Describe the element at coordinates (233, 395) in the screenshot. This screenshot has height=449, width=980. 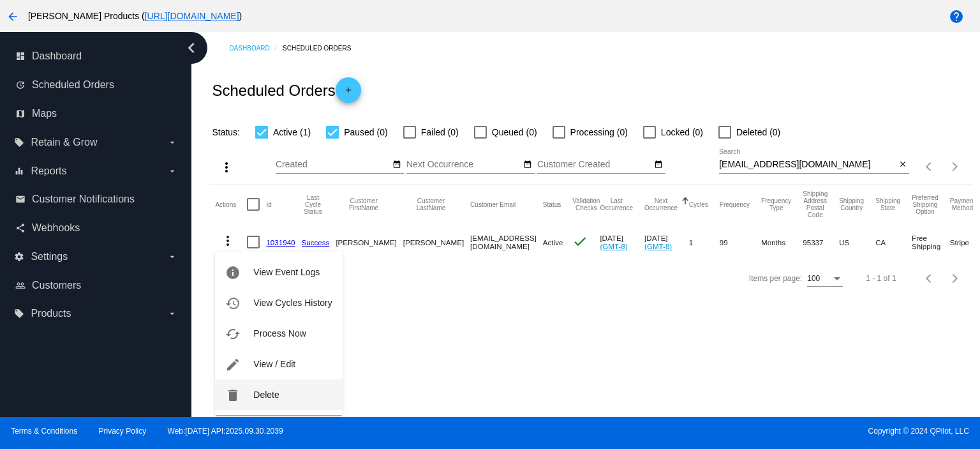
I see `mat-icon: delete` at that location.